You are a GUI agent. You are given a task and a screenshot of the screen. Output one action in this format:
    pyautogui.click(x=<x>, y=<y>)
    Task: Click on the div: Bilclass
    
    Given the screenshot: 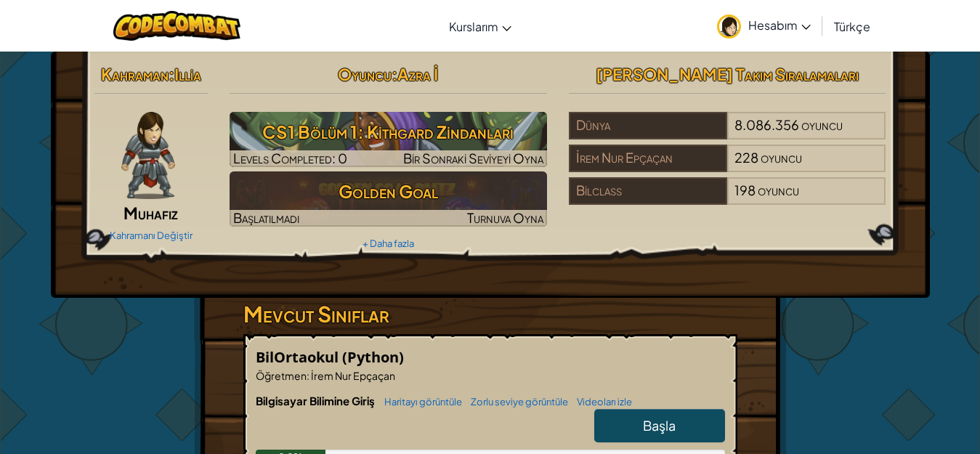 What is the action you would take?
    pyautogui.click(x=648, y=191)
    